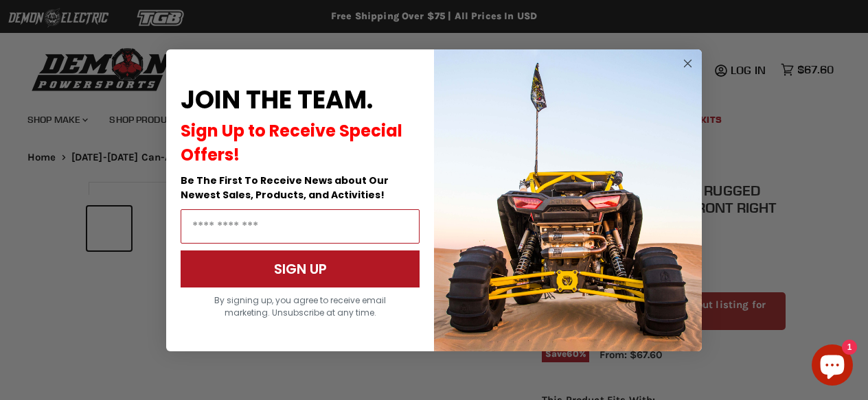 The width and height of the screenshot is (868, 400). Describe the element at coordinates (832, 367) in the screenshot. I see `inbox-online-store-chat: Shopify online store chat` at that location.